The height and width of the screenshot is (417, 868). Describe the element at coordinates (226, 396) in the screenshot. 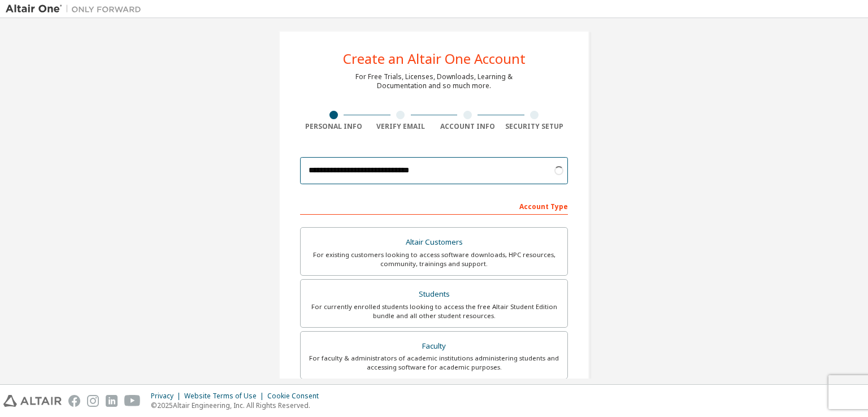

I see `div: Website Terms of Use` at that location.